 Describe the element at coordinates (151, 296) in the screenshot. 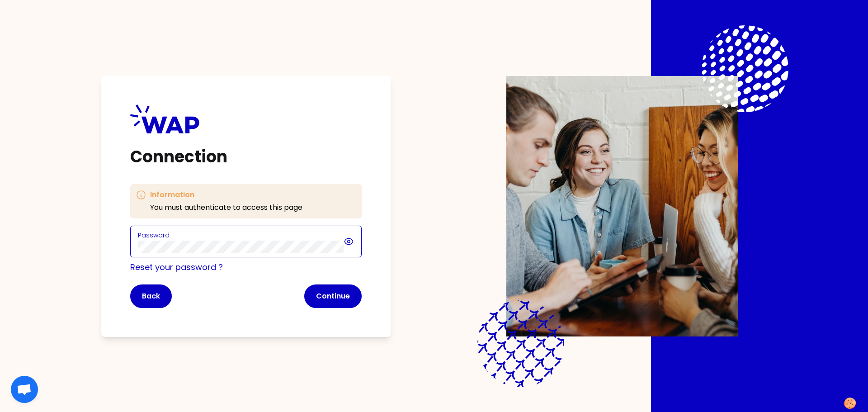

I see `button: Back` at that location.